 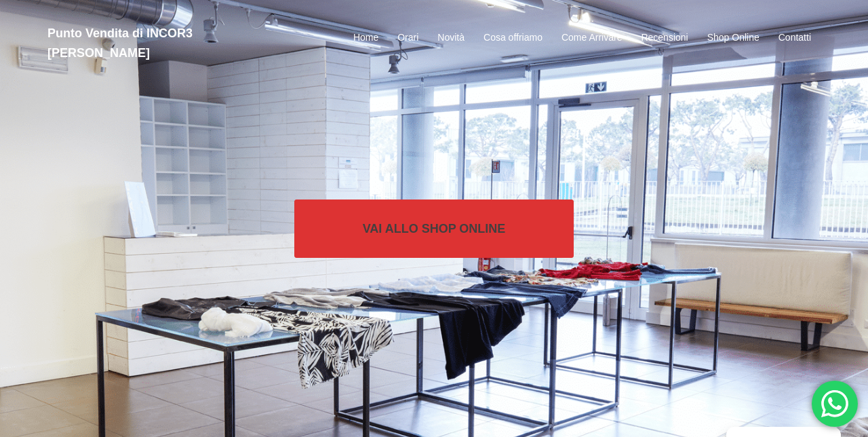 I want to click on a: Recensioni, so click(x=664, y=38).